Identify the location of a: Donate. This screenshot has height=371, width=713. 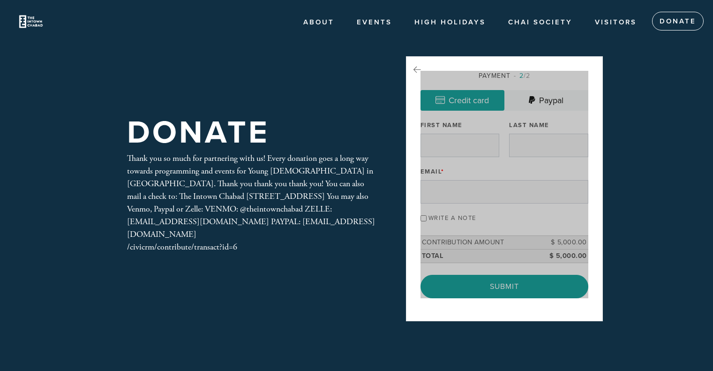
(677, 21).